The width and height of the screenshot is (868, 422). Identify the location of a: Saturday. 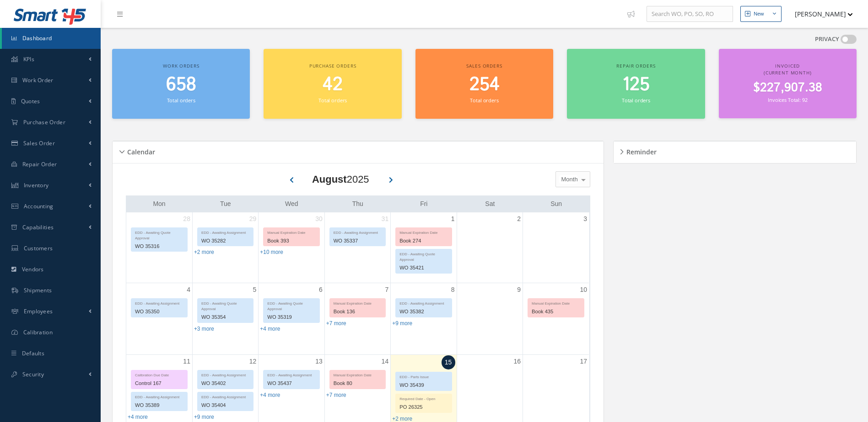
(490, 204).